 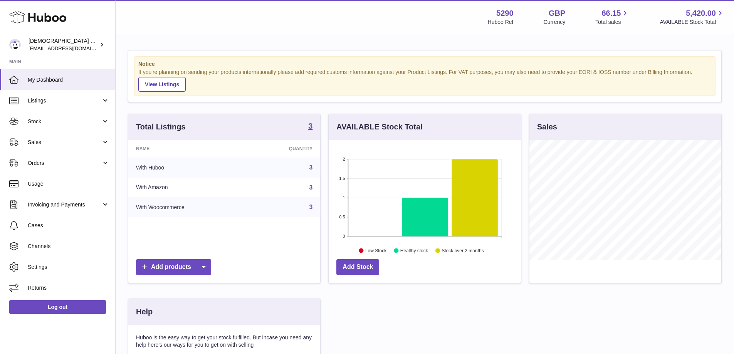 What do you see at coordinates (501, 22) in the screenshot?
I see `div: Huboo Ref` at bounding box center [501, 22].